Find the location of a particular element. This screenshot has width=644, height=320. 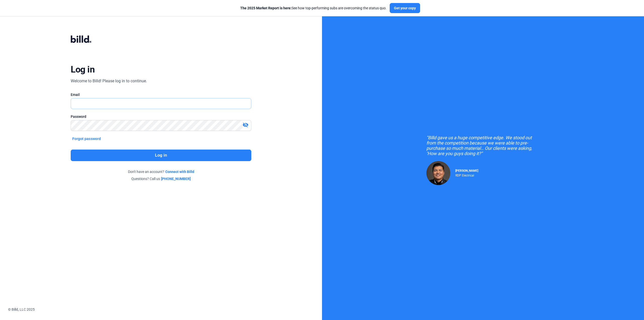

div: RDP Electrical is located at coordinates (467, 175).